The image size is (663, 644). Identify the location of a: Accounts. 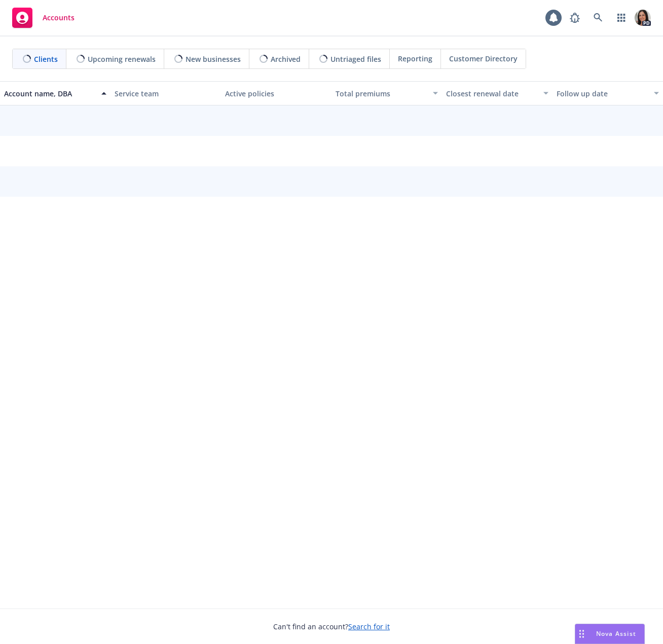
(43, 18).